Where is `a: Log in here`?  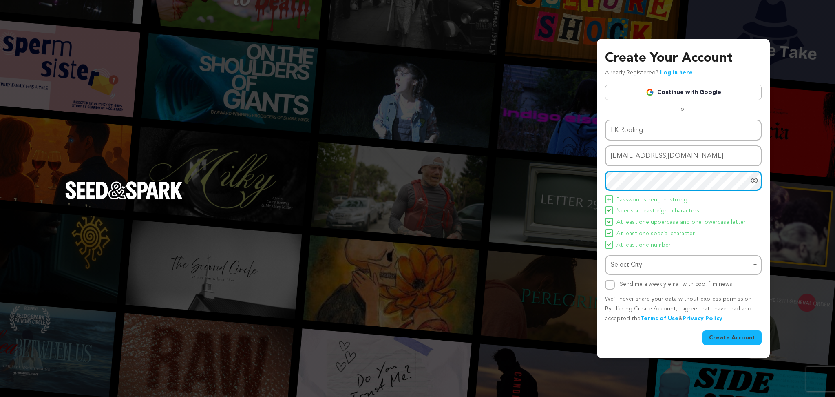
a: Log in here is located at coordinates (677, 73).